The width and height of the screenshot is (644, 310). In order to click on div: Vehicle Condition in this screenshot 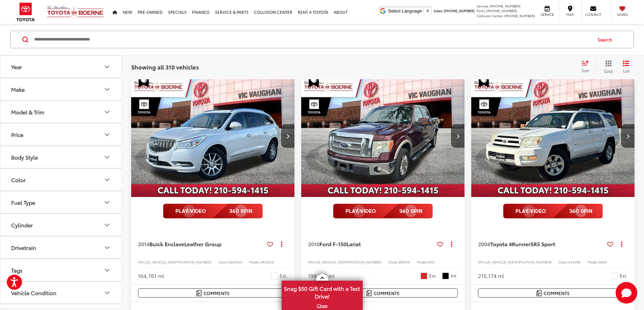, I will do `click(107, 293)`.